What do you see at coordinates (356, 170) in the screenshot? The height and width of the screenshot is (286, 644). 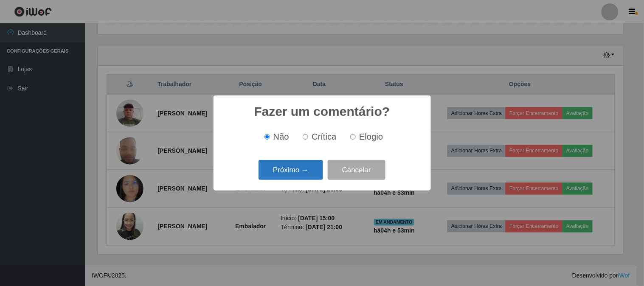 I see `button: Cancelar` at bounding box center [356, 170].